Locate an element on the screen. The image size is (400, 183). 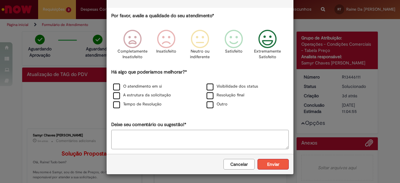
label: Resolução final is located at coordinates (225, 95).